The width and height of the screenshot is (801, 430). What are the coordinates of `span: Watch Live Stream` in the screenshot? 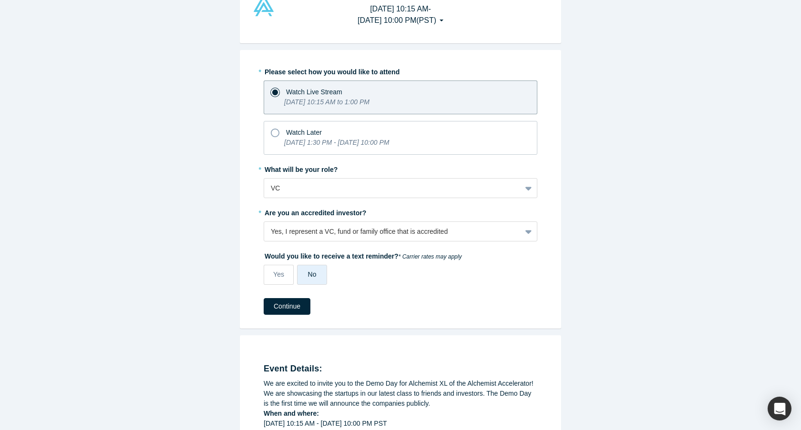 It's located at (314, 92).